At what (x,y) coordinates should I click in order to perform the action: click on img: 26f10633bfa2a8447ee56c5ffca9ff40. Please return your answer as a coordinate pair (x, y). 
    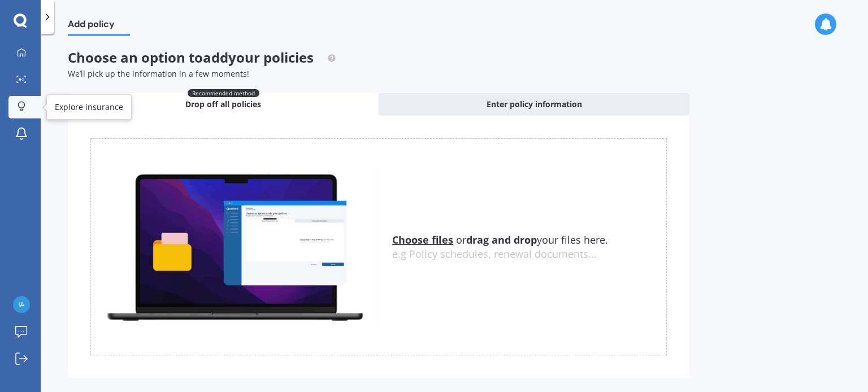
    Looking at the image, I should click on (22, 305).